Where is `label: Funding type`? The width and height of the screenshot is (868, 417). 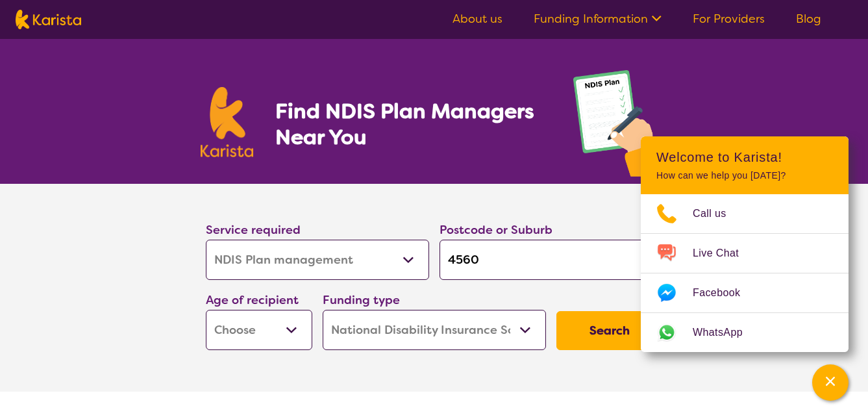
label: Funding type is located at coordinates (361, 300).